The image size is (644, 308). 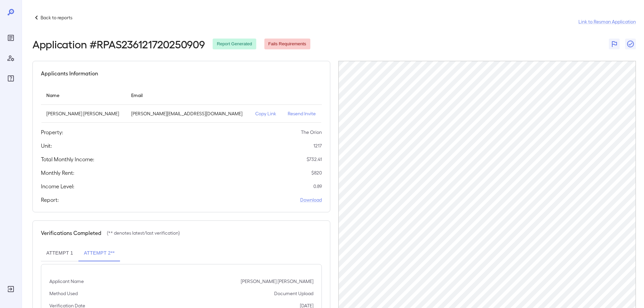 I want to click on th: Email, so click(x=188, y=95).